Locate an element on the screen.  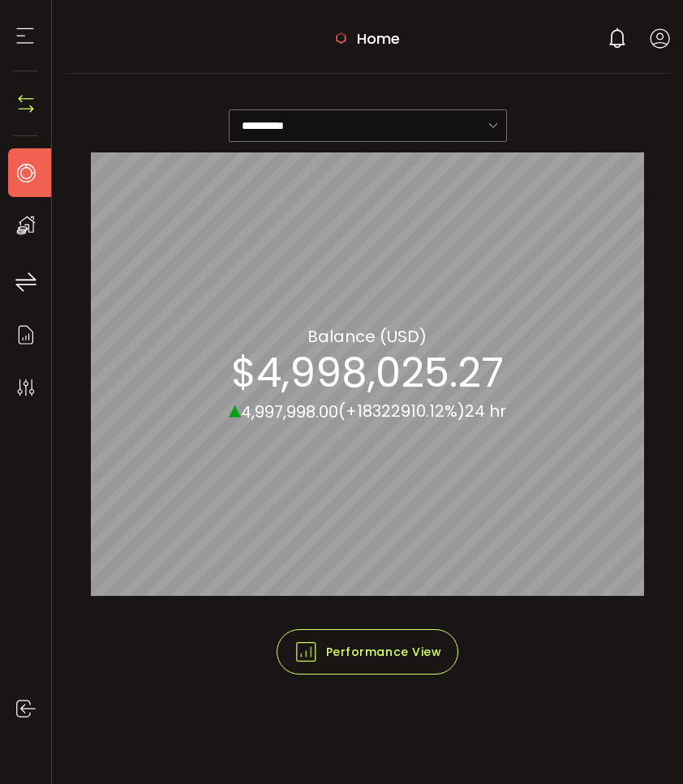
span: 24 hr is located at coordinates (485, 410).